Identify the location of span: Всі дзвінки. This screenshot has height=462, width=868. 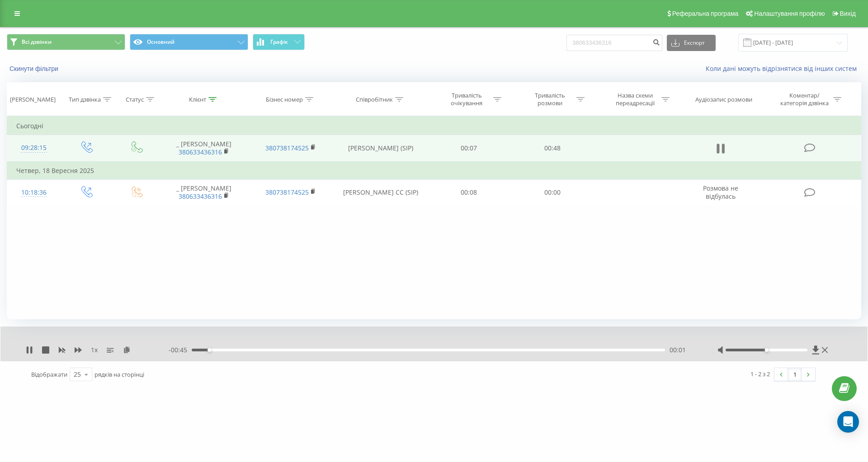
(37, 42).